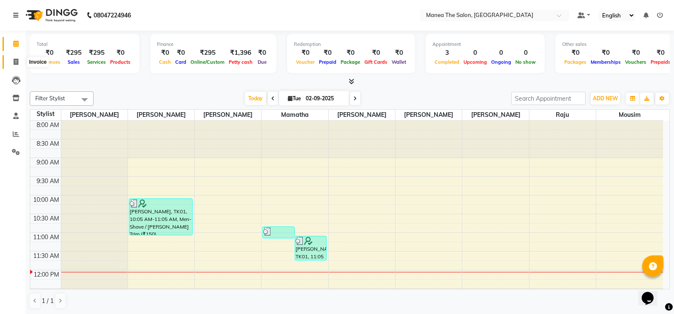 The width and height of the screenshot is (674, 314). Describe the element at coordinates (48, 162) in the screenshot. I see `div: 9:00 AM` at that location.